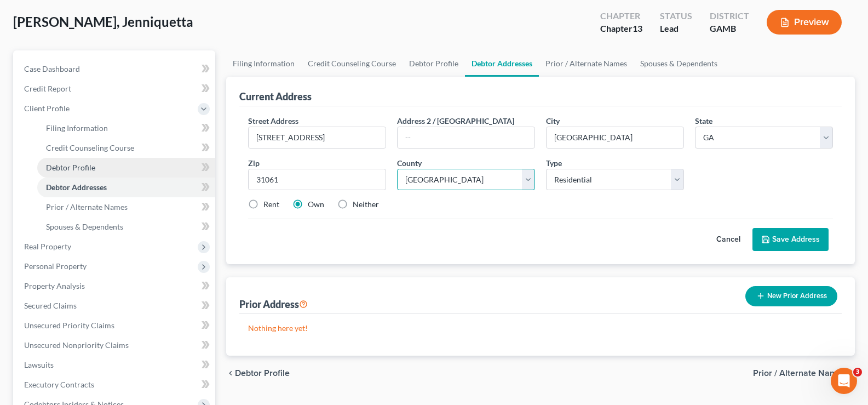 This screenshot has width=868, height=405. I want to click on div: Current Address, so click(275, 96).